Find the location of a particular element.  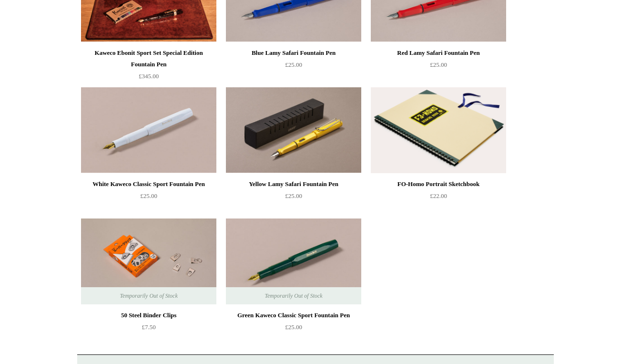

a: Kaweco Ebonit Sport Set Special Edition Fountain Pen £345.00 is located at coordinates (149, 67).